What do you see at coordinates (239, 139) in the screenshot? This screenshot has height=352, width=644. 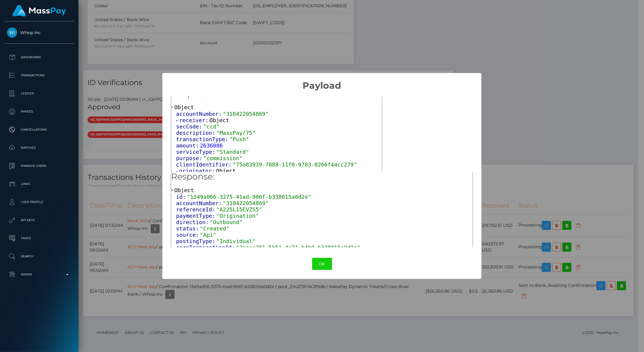 I see `span: "Push"` at bounding box center [239, 139].